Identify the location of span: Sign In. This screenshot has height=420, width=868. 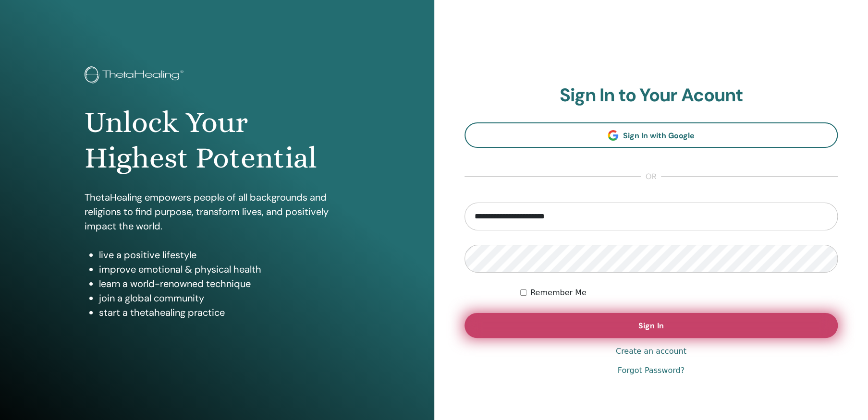
(651, 325).